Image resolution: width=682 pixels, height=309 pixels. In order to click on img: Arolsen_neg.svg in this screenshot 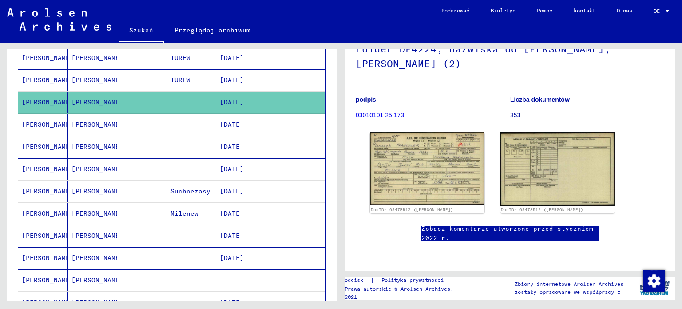, I will do `click(59, 20)`.